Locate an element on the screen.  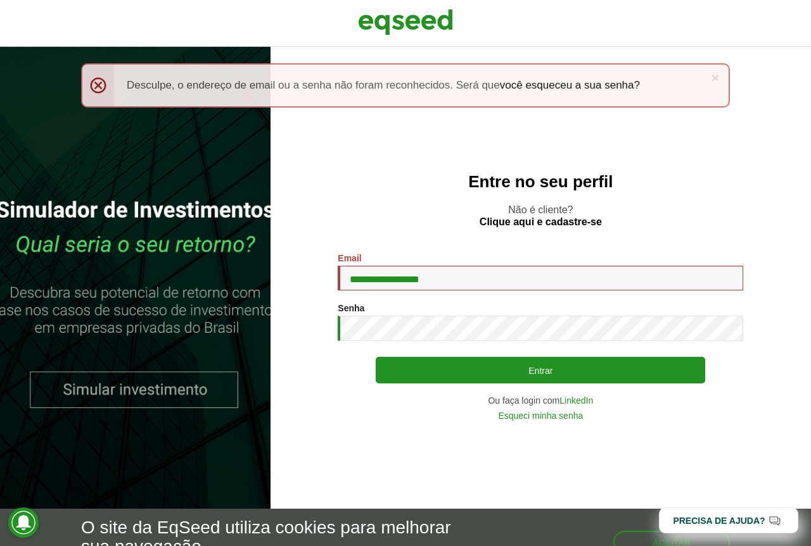
a: LinkedIn is located at coordinates (576, 401).